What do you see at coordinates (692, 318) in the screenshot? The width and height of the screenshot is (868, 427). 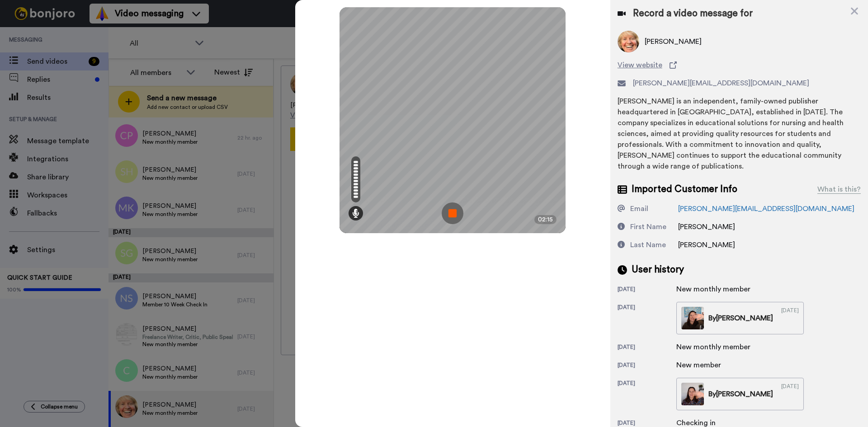 I see `img: f2d2d928-4d4f-4c10-b429-3f92b521a441-thumb.jpg` at bounding box center [692, 318].